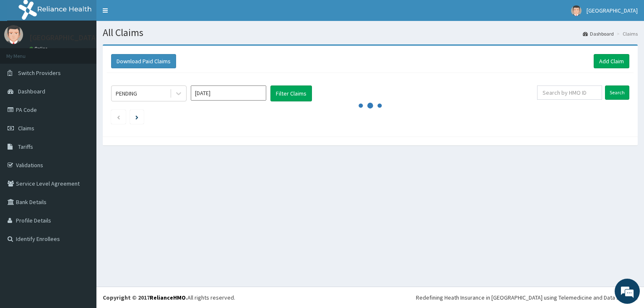  Describe the element at coordinates (598, 33) in the screenshot. I see `a: Dashboard` at that location.